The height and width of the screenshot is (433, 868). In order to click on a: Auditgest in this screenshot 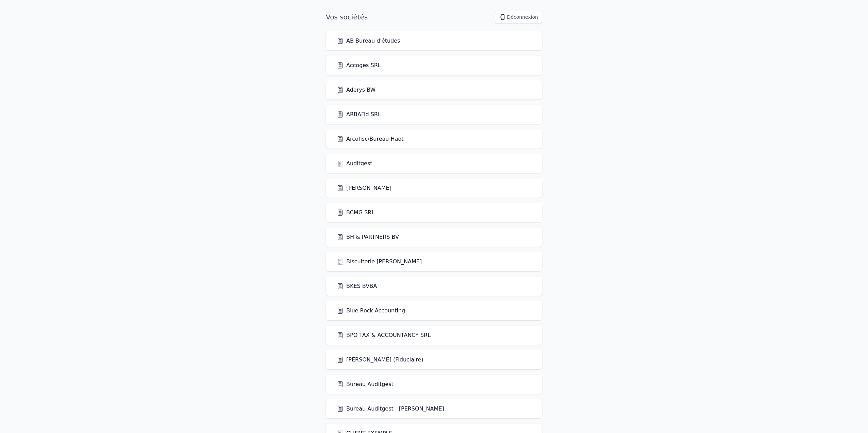, I will do `click(354, 164)`.